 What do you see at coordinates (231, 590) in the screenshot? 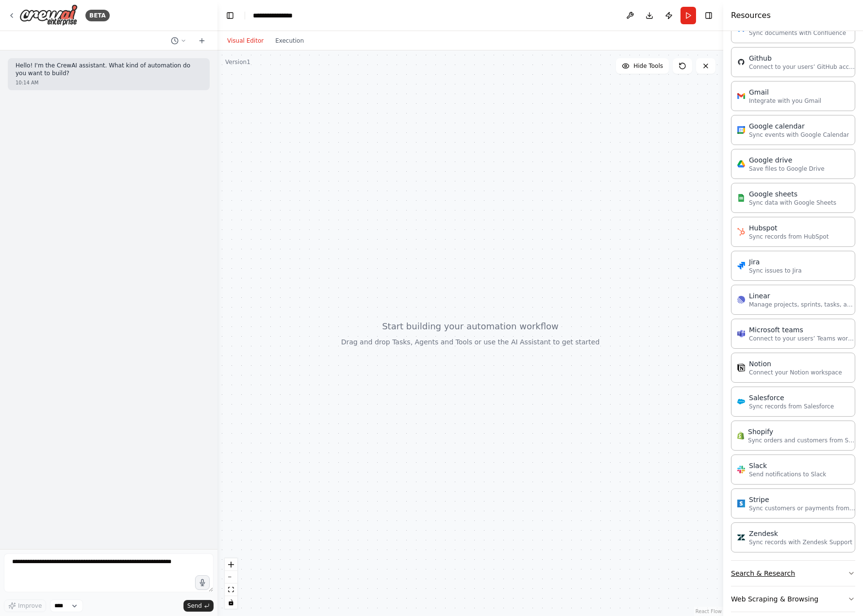
I see `button: fit view` at bounding box center [231, 590].